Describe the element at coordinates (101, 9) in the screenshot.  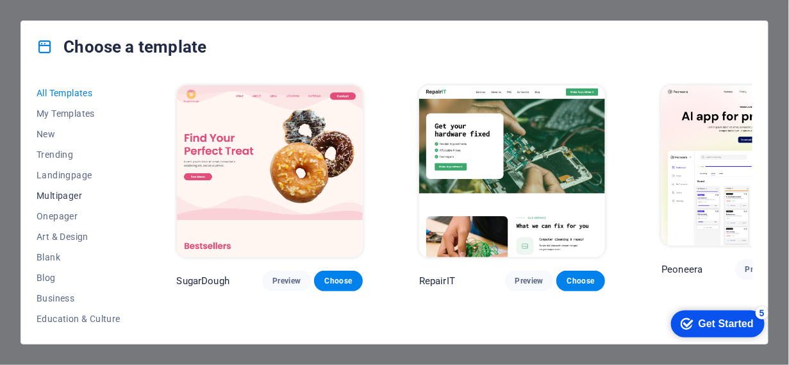
I see `div: 5` at that location.